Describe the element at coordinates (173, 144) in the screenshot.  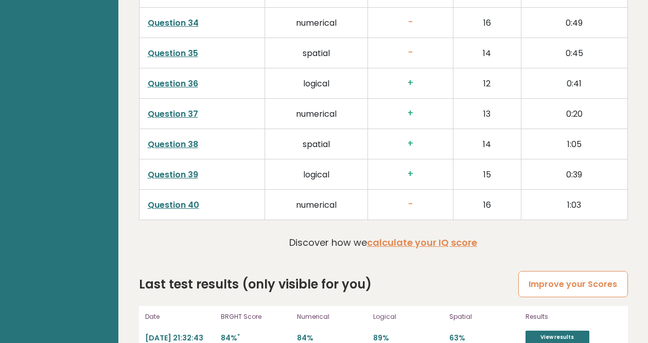
I see `a: Question 38` at that location.